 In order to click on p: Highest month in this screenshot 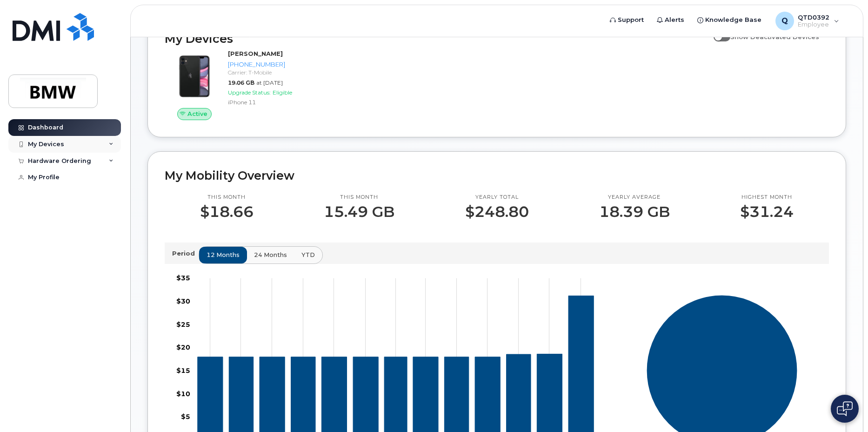, I will do `click(767, 197)`.